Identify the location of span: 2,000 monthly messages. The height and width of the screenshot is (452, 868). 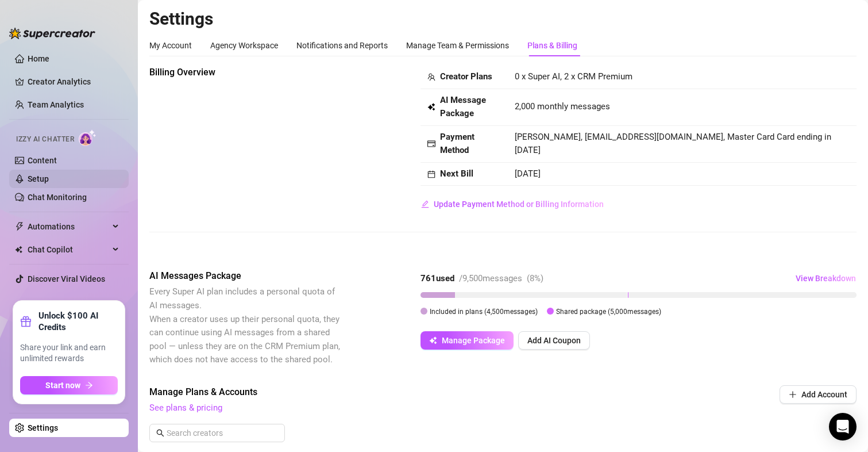
(563, 107).